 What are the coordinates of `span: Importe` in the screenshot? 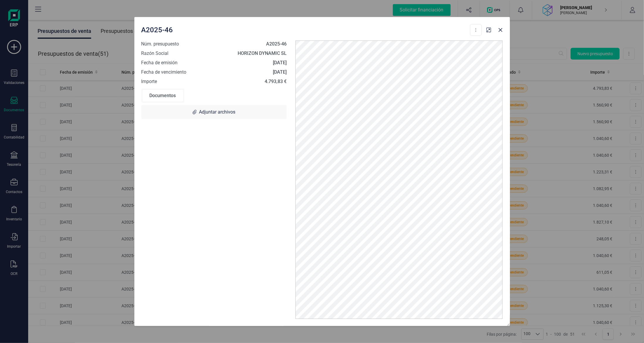 It's located at (150, 81).